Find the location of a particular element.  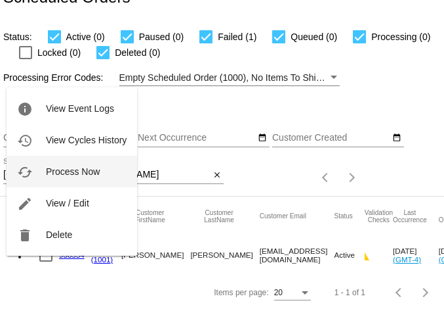

span: Process Now is located at coordinates (73, 171).